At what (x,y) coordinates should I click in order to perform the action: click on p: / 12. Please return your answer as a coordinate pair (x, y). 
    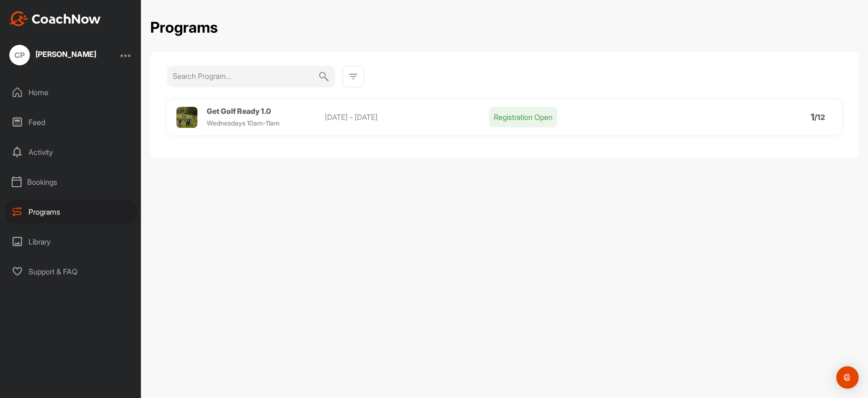
    Looking at the image, I should click on (819, 117).